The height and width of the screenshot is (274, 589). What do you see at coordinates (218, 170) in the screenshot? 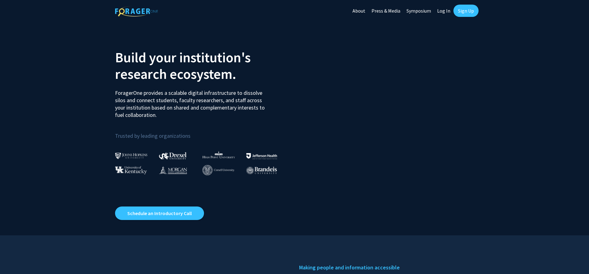
I see `img: Cornell University` at bounding box center [218, 170].